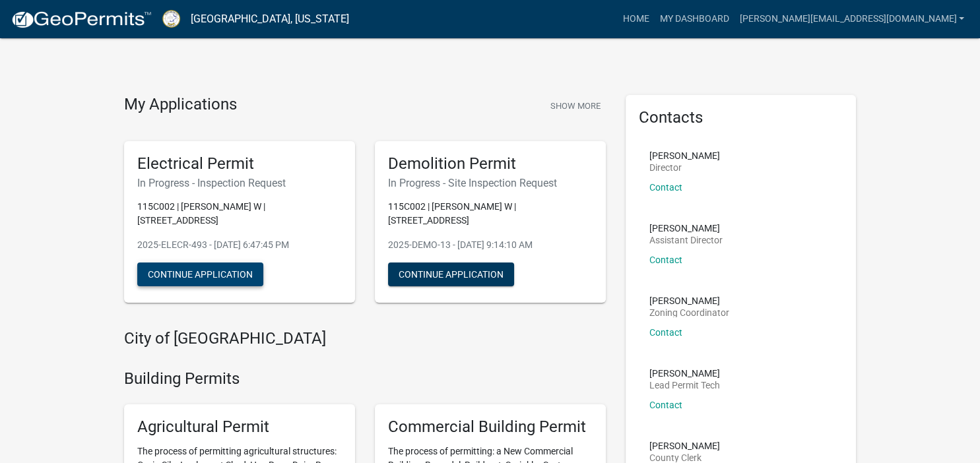  I want to click on h5: Demolition Permit, so click(490, 164).